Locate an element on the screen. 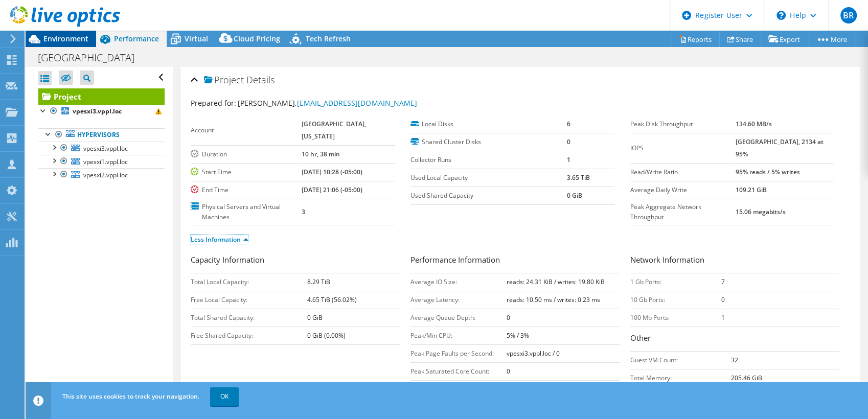 The width and height of the screenshot is (868, 419). label: Duration is located at coordinates (246, 154).